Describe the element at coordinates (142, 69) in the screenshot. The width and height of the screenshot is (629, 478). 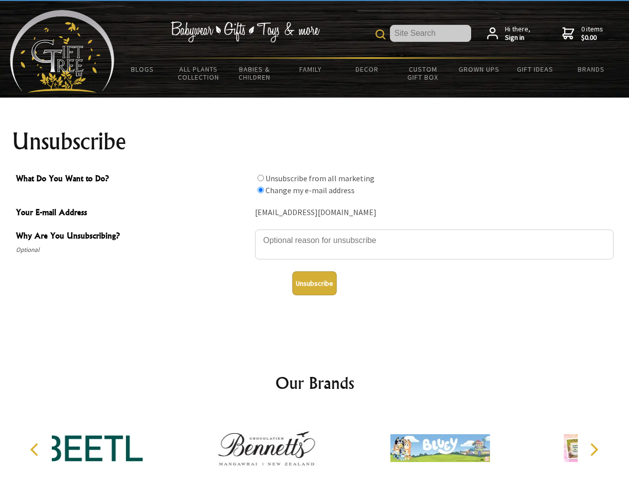
I see `a: BLOGS` at that location.